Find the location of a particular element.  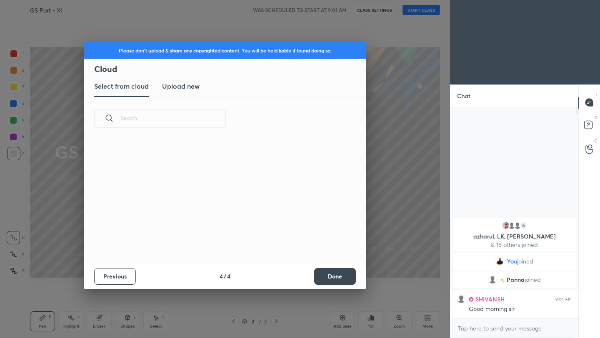

p: T is located at coordinates (596, 94).